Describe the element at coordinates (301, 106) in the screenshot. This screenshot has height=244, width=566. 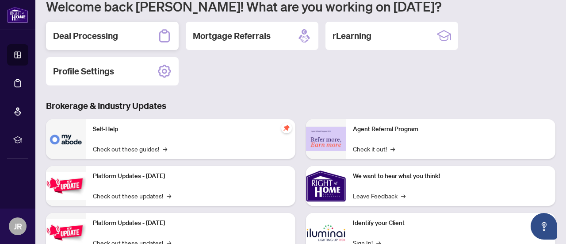
I see `h3: Brokerage & Industry Updates` at that location.